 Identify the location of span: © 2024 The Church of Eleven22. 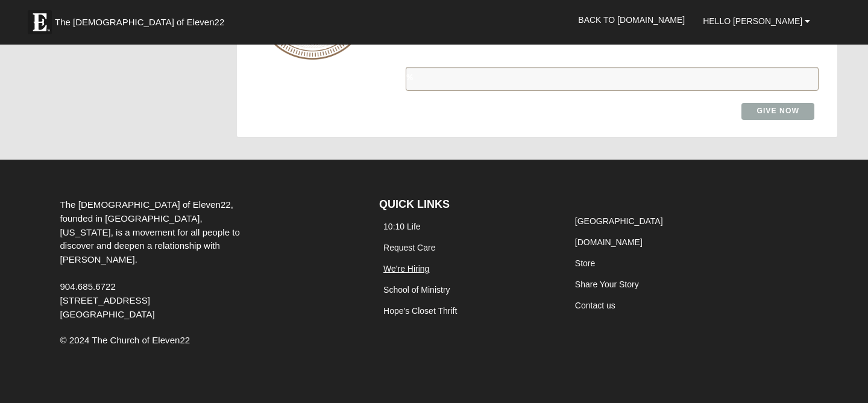
(124, 340).